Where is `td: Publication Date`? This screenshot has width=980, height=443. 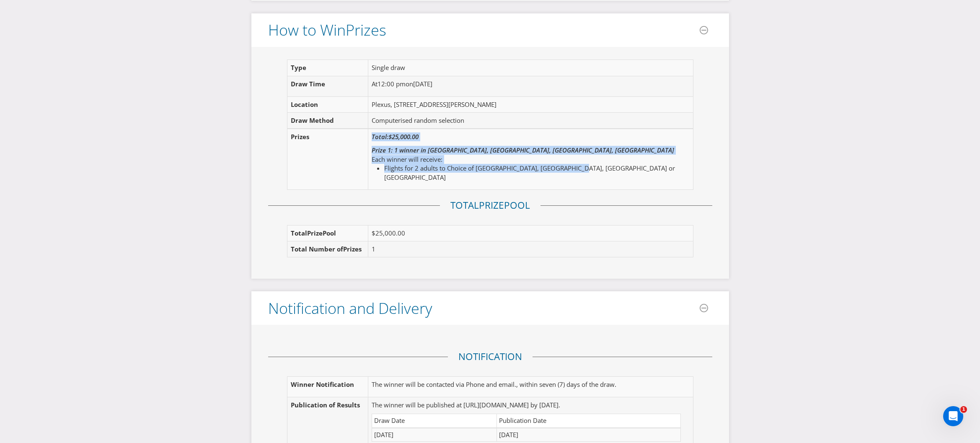 td: Publication Date is located at coordinates (588, 420).